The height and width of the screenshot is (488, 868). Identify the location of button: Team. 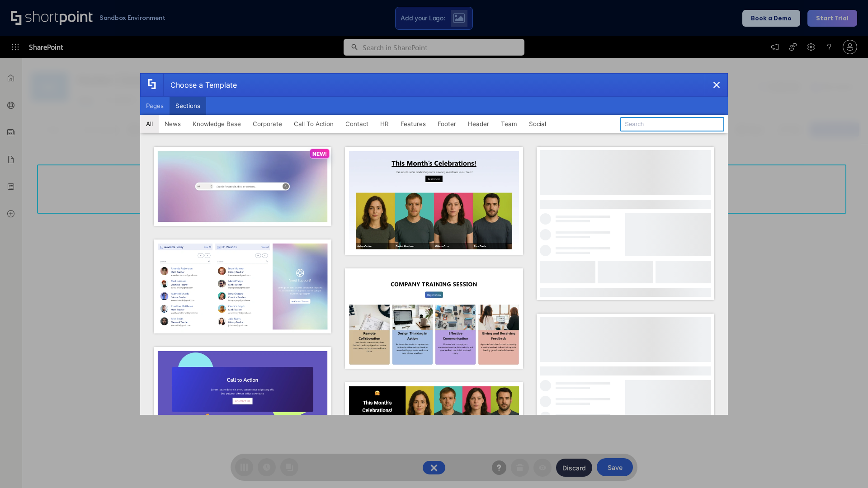
(509, 124).